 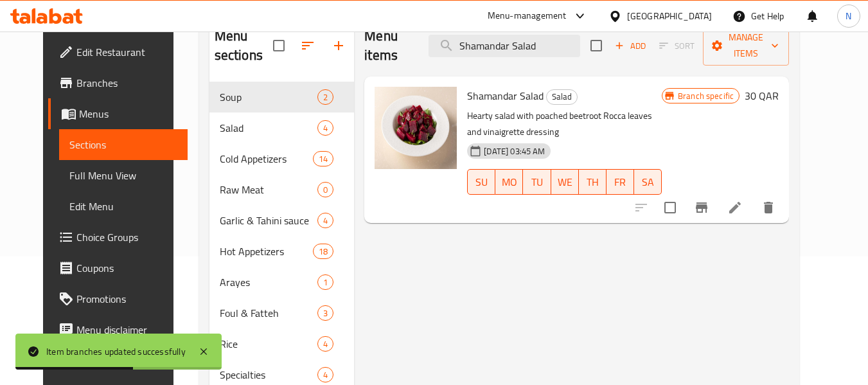 What do you see at coordinates (118, 299) in the screenshot?
I see `a: Promotions` at bounding box center [118, 299].